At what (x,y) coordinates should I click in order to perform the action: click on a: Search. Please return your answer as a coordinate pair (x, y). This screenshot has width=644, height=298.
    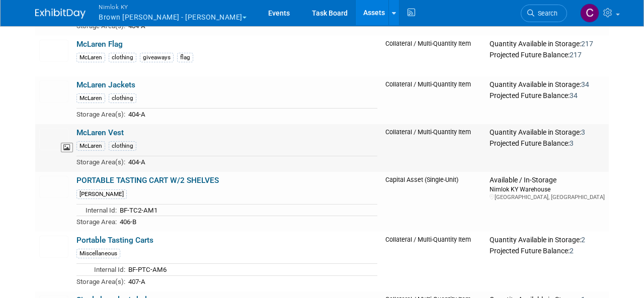
    Looking at the image, I should click on (544, 13).